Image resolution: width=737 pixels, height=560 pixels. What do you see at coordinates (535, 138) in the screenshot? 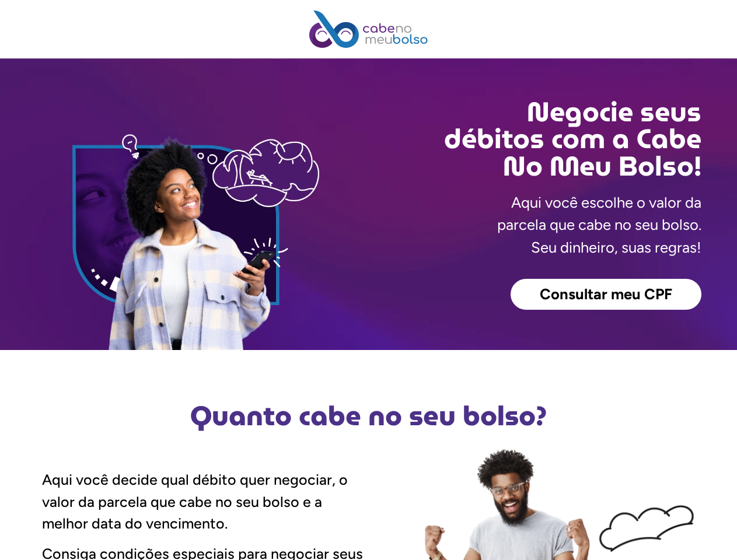
I see `h2: Negocie seus débitos com a Cabe No Meu Bolso!` at bounding box center [535, 138].